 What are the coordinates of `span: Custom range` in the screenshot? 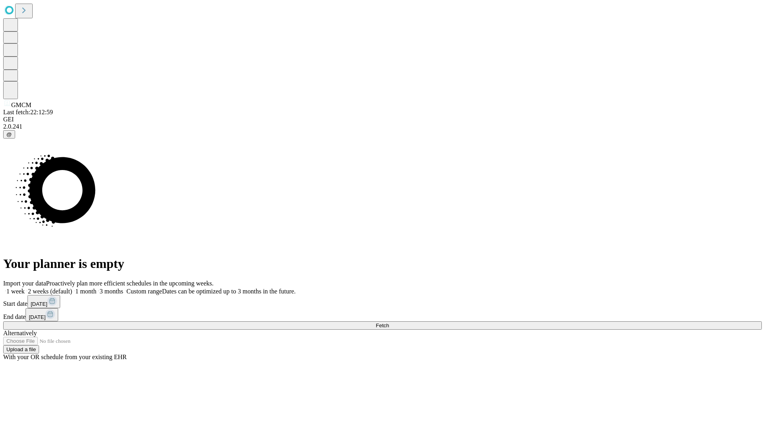 It's located at (144, 291).